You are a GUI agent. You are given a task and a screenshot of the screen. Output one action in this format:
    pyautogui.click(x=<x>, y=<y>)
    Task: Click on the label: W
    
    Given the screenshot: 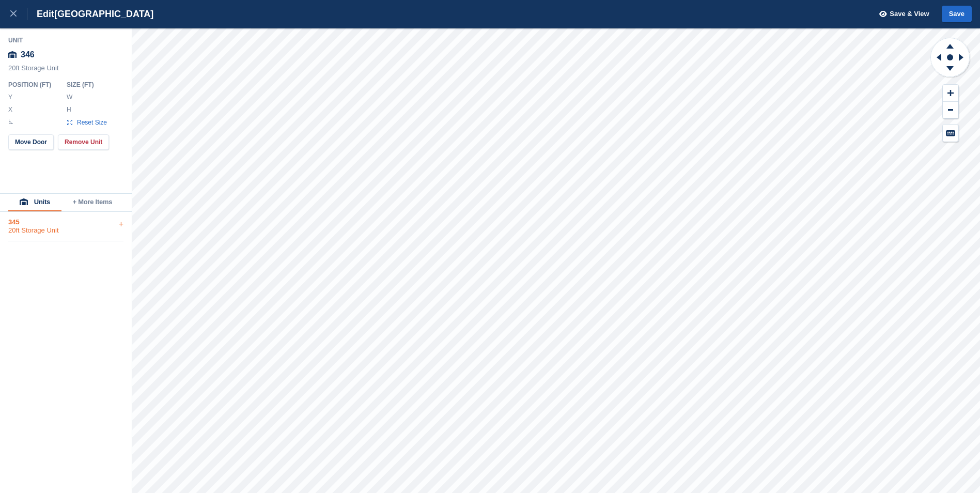 What is the action you would take?
    pyautogui.click(x=69, y=97)
    